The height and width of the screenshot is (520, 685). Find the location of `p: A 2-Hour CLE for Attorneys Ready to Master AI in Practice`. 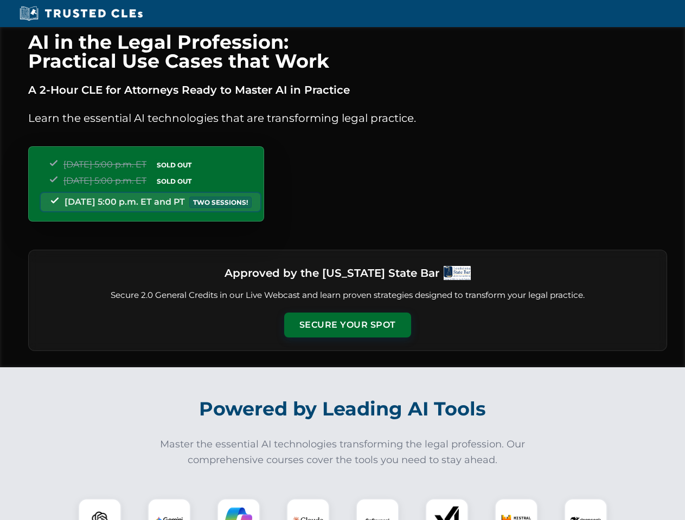

p: A 2-Hour CLE for Attorneys Ready to Master AI in Practice is located at coordinates (347, 90).